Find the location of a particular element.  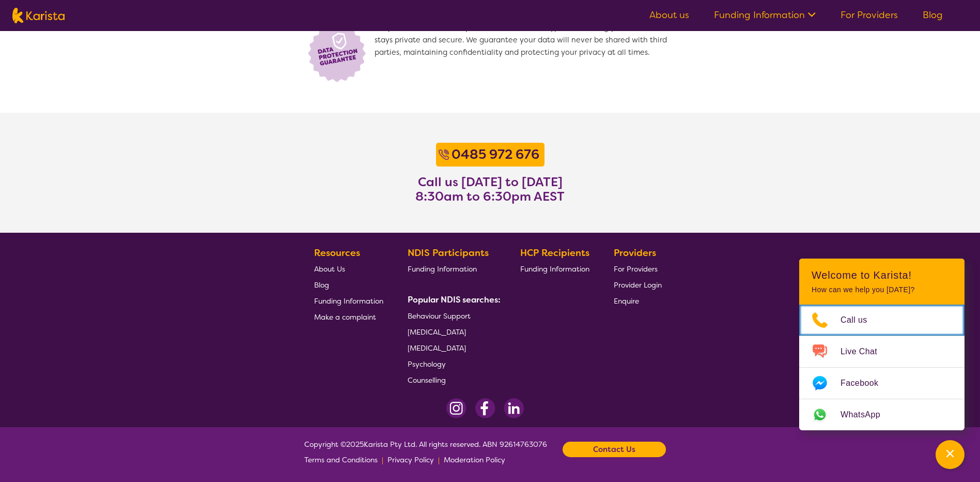

img: Call icon is located at coordinates (444, 154).